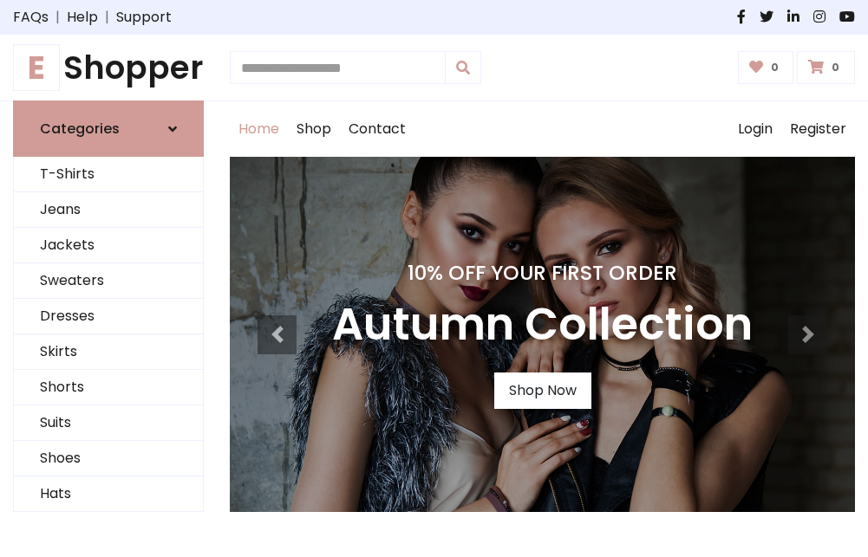  What do you see at coordinates (542, 325) in the screenshot?
I see `h3: Autumn Collection` at bounding box center [542, 325].